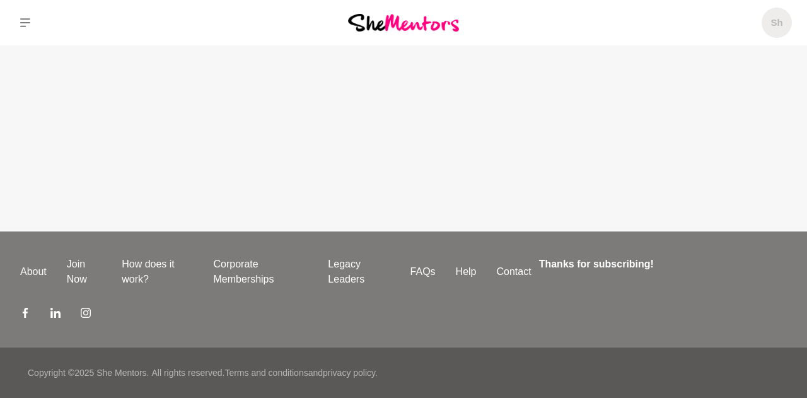 Image resolution: width=807 pixels, height=398 pixels. What do you see at coordinates (264, 373) in the screenshot?
I see `p: All rights reserved. and .` at bounding box center [264, 373].